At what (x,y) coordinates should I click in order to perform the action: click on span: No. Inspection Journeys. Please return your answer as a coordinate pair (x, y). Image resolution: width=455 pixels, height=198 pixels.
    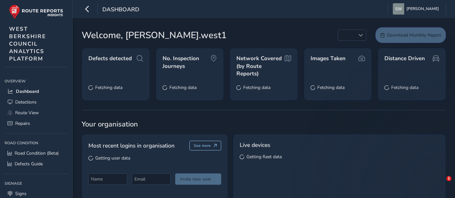
    Looking at the image, I should click on (187, 62).